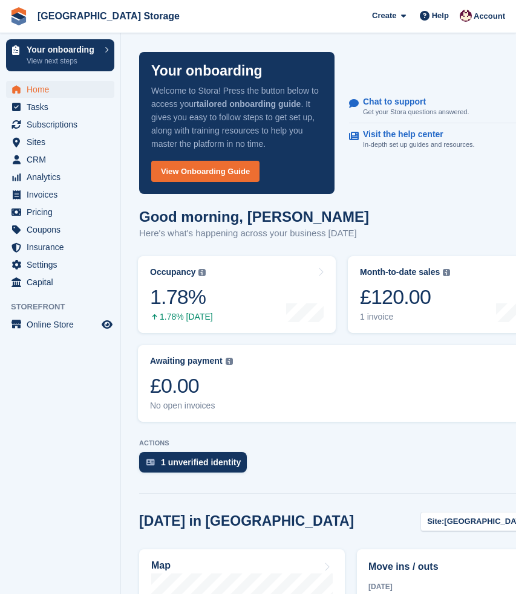 Image resolution: width=516 pixels, height=594 pixels. I want to click on span: Pricing, so click(63, 212).